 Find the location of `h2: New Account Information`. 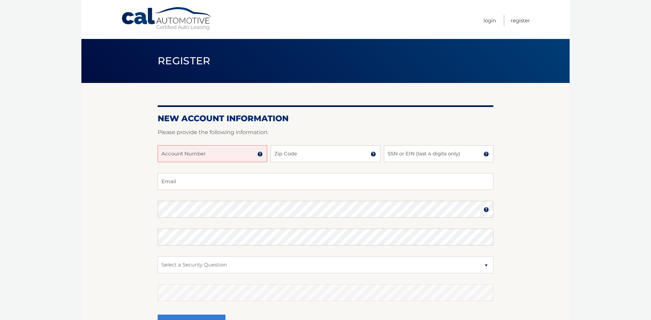

h2: New Account Information is located at coordinates (325, 119).